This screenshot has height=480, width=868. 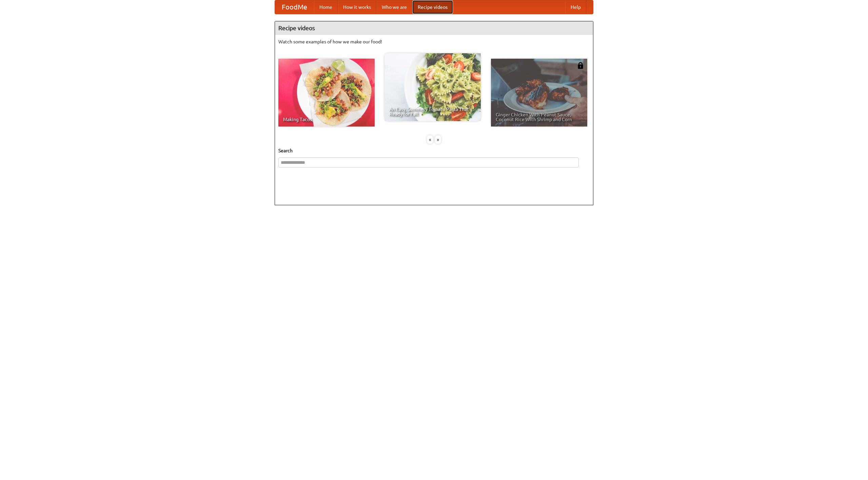 I want to click on a: How it works, so click(x=357, y=7).